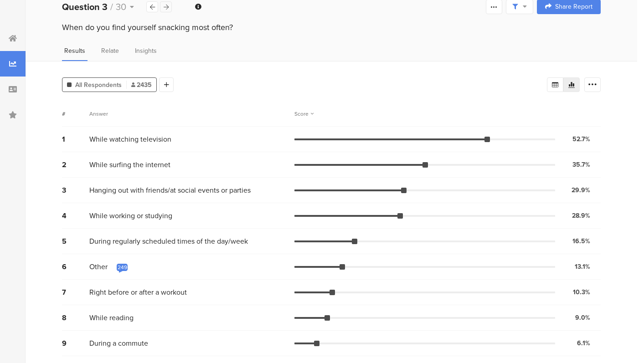 This screenshot has width=644, height=363. I want to click on div: 1, so click(76, 139).